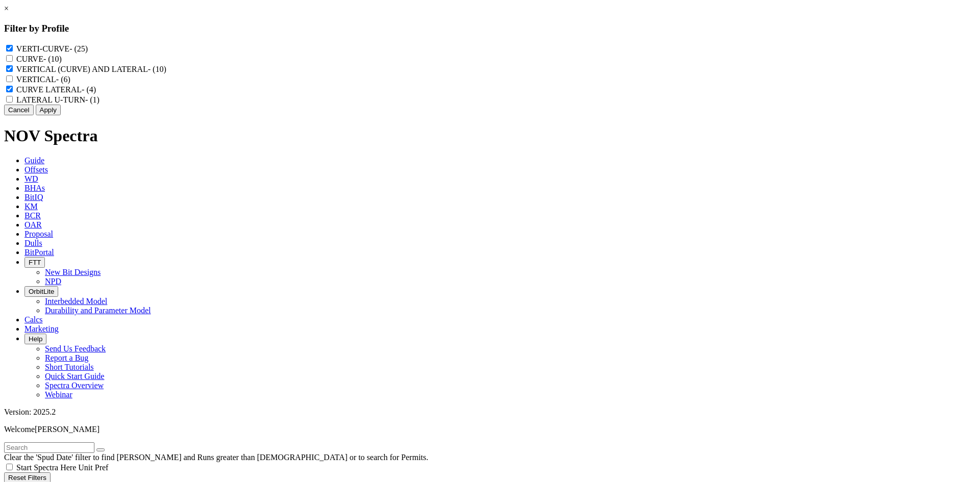 This screenshot has width=980, height=482. What do you see at coordinates (93, 99) in the screenshot?
I see `span: - (1)` at bounding box center [93, 99].